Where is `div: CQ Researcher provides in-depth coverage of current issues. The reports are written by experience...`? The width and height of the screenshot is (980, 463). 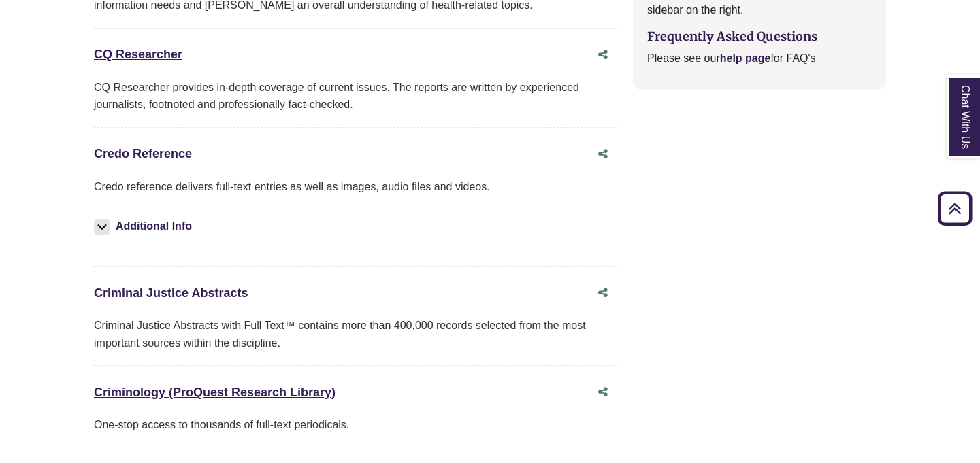 div: CQ Researcher provides in-depth coverage of current issues. The reports are written by experience... is located at coordinates (355, 96).